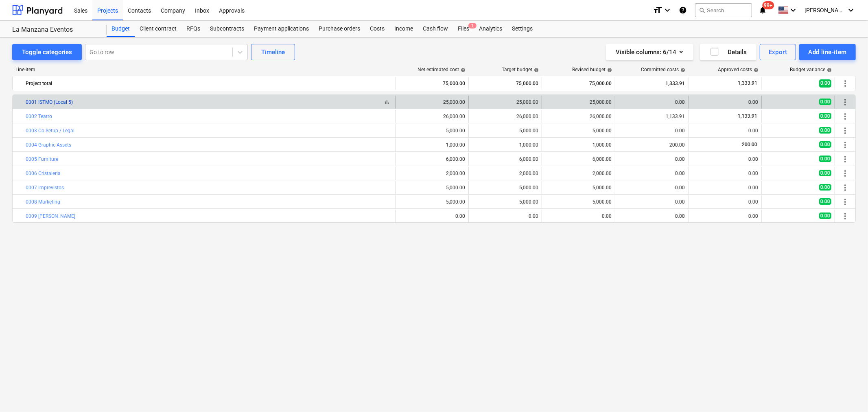  I want to click on div: La Manzana Eventos, so click(55, 30).